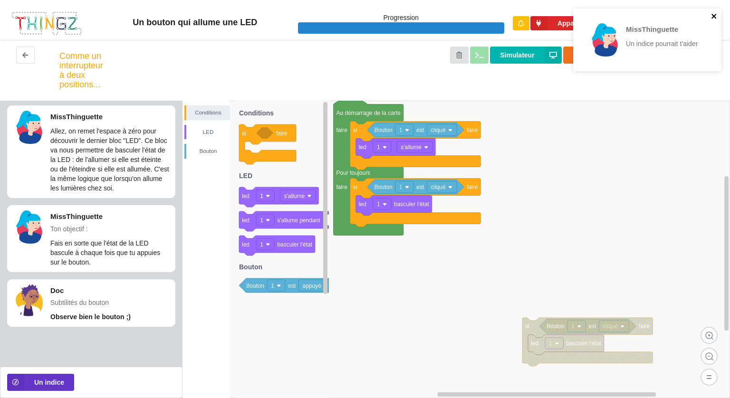 The image size is (730, 398). I want to click on text: s'allume pendant, so click(298, 220).